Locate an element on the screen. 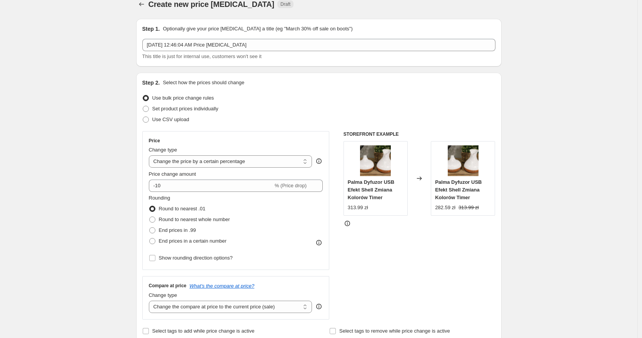 Image resolution: width=642 pixels, height=338 pixels. span: Round to nearest .01 is located at coordinates (182, 209).